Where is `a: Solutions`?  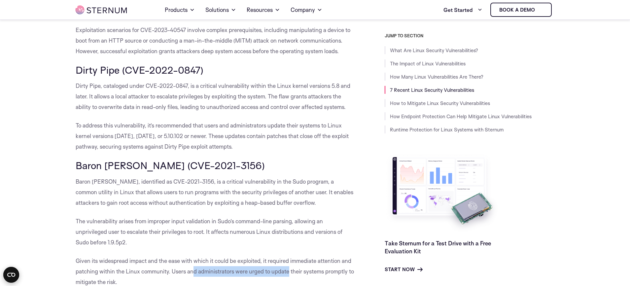 a: Solutions is located at coordinates (220, 10).